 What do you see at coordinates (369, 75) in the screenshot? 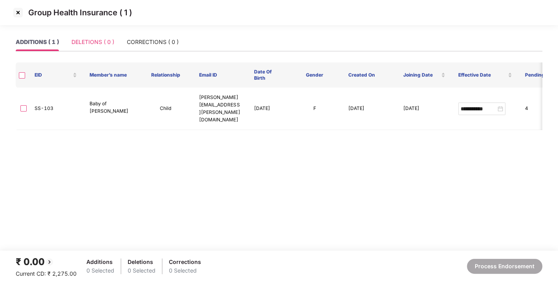
I see `th: Created On` at bounding box center [369, 75].